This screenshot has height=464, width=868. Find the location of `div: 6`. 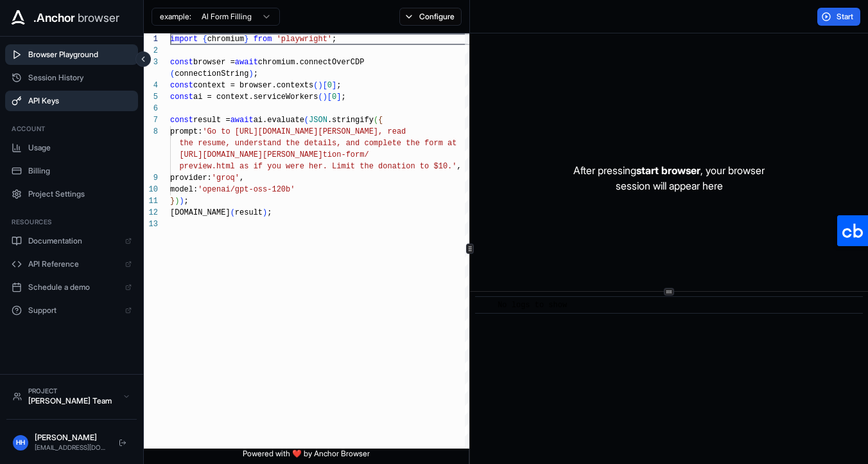

div: 6 is located at coordinates (151, 109).